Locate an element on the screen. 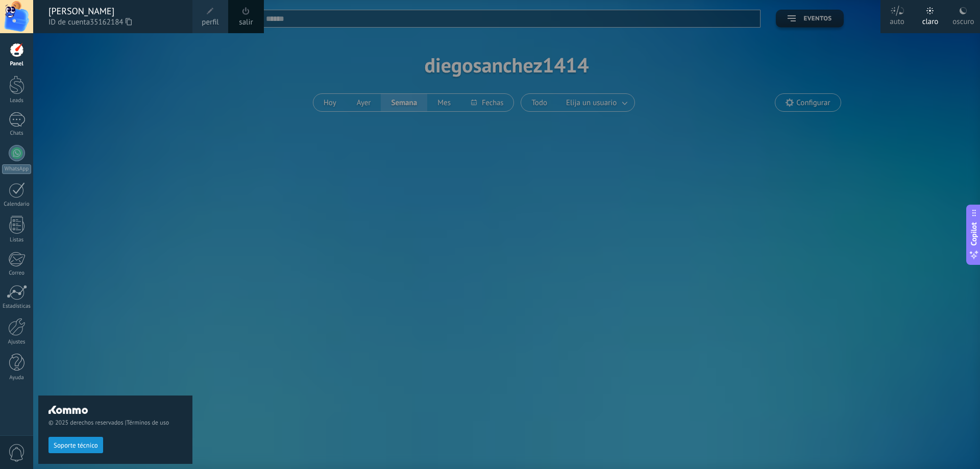  div: Ayuda is located at coordinates (17, 378).